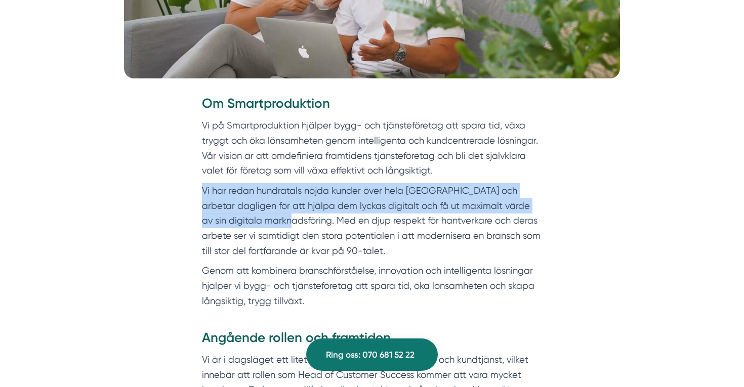  I want to click on p: Genom att kombinera branschförståelse, innovation och intelligenta lösningar hjälper vi bygg- och..., so click(372, 286).